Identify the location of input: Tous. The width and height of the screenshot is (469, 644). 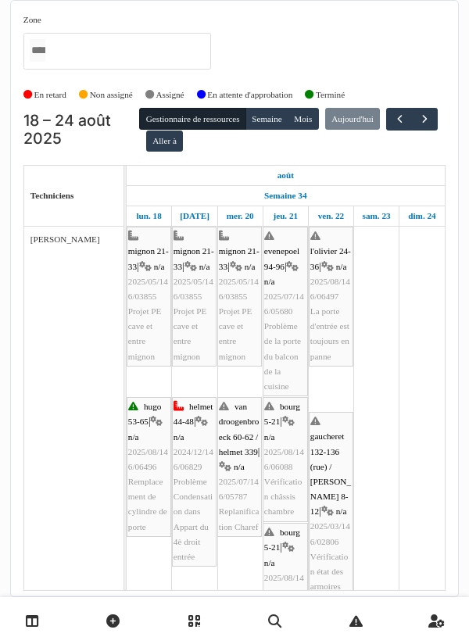
(38, 50).